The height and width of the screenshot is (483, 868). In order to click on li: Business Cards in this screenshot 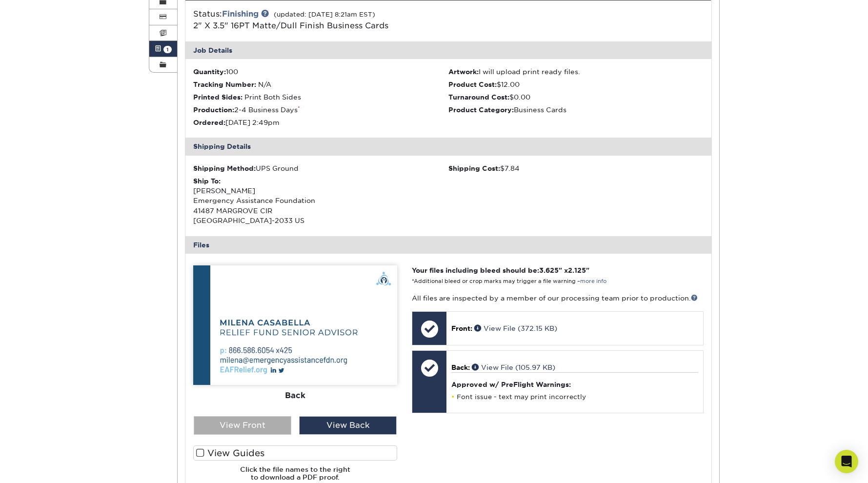, I will do `click(575, 110)`.